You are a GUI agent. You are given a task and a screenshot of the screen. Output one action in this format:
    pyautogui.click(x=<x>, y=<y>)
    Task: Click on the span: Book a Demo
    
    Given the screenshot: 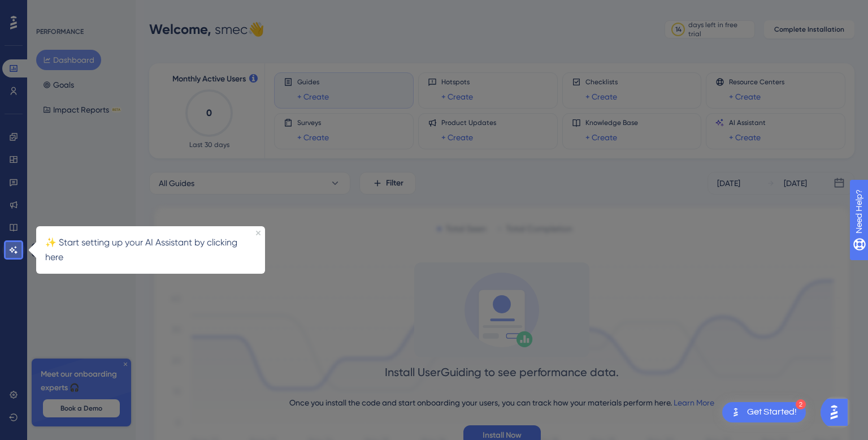 What is the action you would take?
    pyautogui.click(x=82, y=408)
    